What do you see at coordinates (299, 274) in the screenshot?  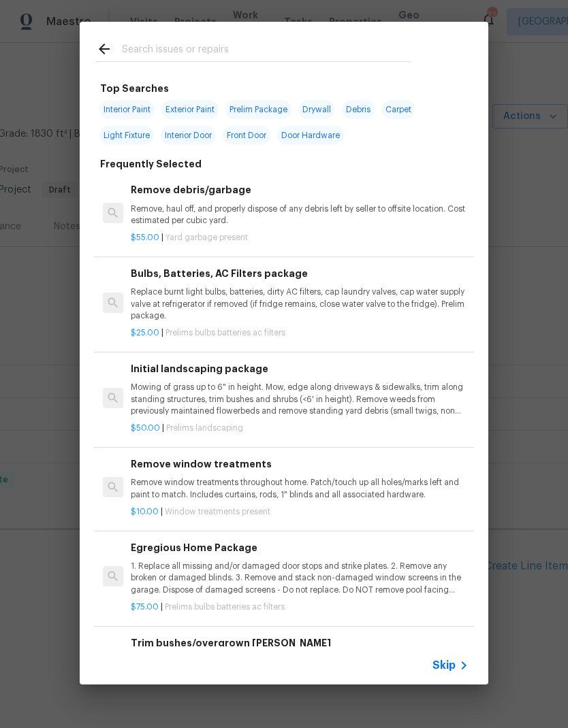 I see `h6: Bulbs, Batteries, AC Filters package` at bounding box center [299, 274].